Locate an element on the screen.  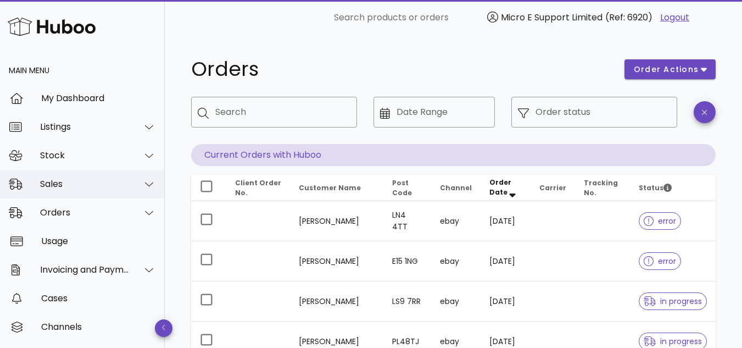
div: Sales is located at coordinates (85, 184).